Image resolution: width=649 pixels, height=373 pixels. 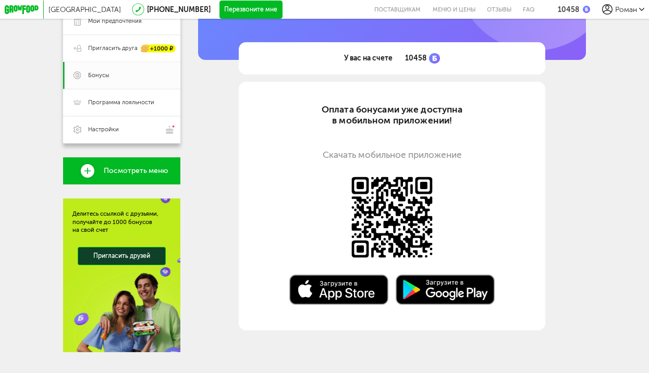 What do you see at coordinates (122, 222) in the screenshot?
I see `div: Делитесь ссылкой с друзьями, получайте до 1000 бонусов на свой счет` at bounding box center [122, 222].